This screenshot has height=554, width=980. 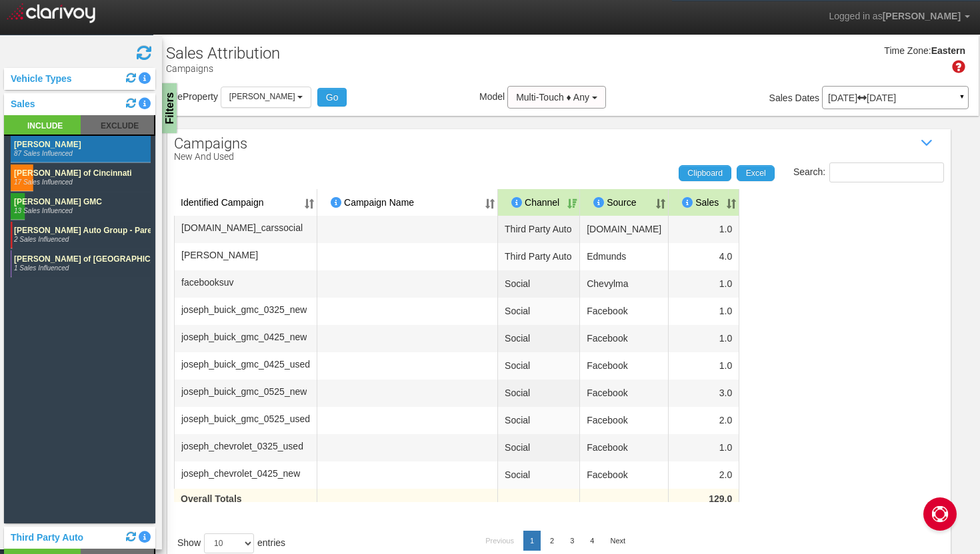 I want to click on div: 129.0, so click(x=704, y=499).